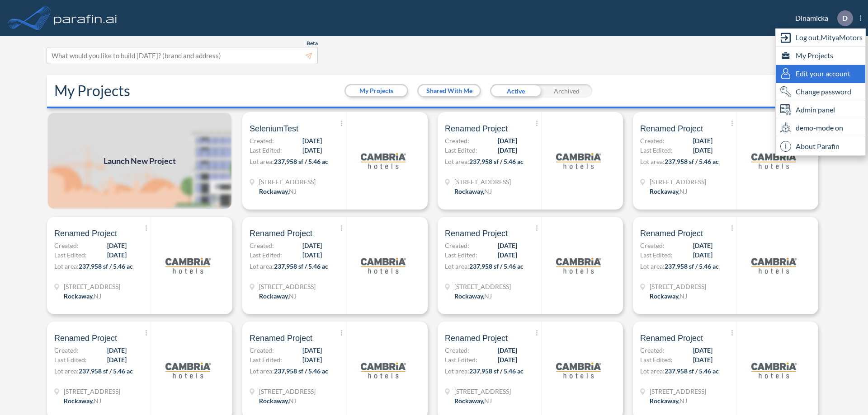 Image resolution: width=868 pixels, height=415 pixels. I want to click on h2: My Projects, so click(92, 91).